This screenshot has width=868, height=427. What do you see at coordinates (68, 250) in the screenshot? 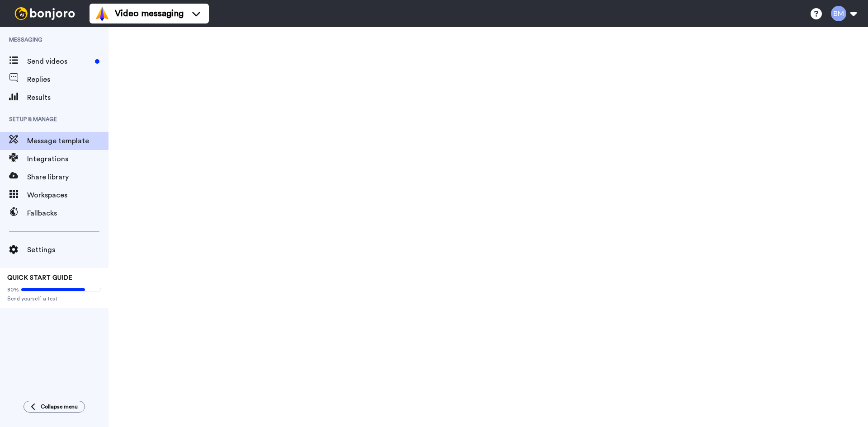
I see `span: Settings` at bounding box center [68, 250].